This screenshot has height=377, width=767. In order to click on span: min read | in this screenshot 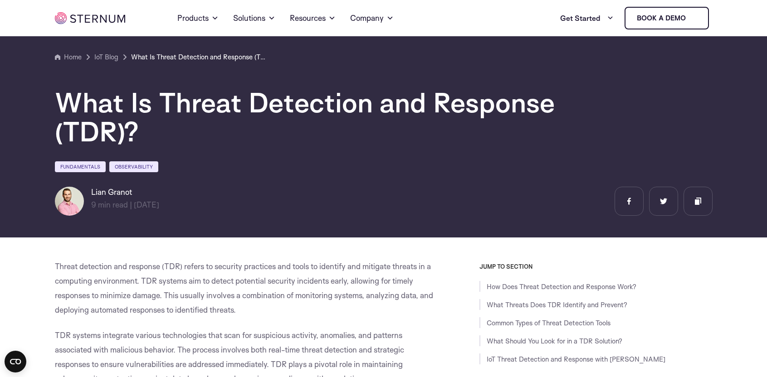, I will do `click(112, 204)`.